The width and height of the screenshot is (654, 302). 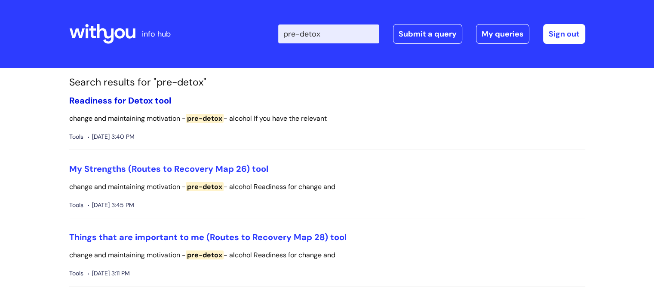 What do you see at coordinates (427, 34) in the screenshot?
I see `a: Submit a query` at bounding box center [427, 34].